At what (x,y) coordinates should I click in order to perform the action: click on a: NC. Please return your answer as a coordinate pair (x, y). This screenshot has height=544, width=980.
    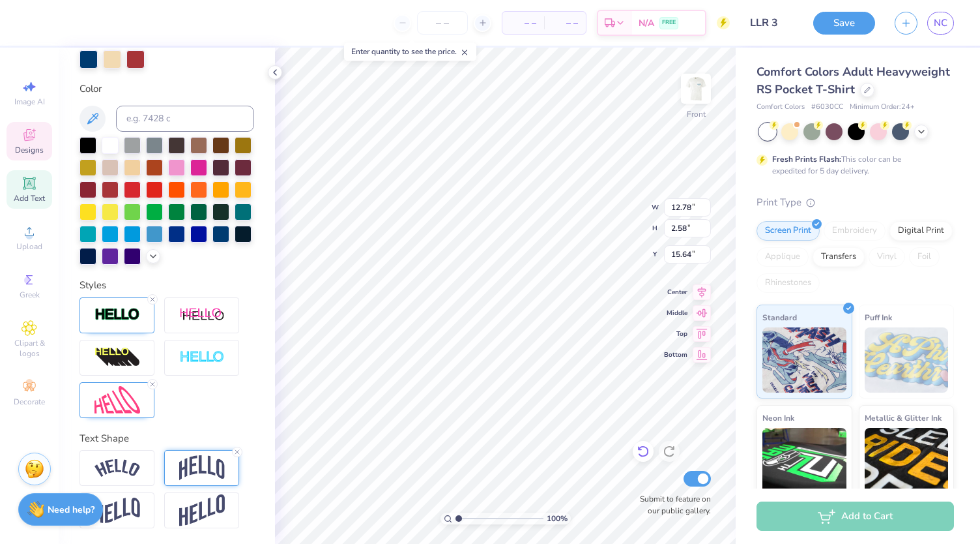
    Looking at the image, I should click on (940, 22).